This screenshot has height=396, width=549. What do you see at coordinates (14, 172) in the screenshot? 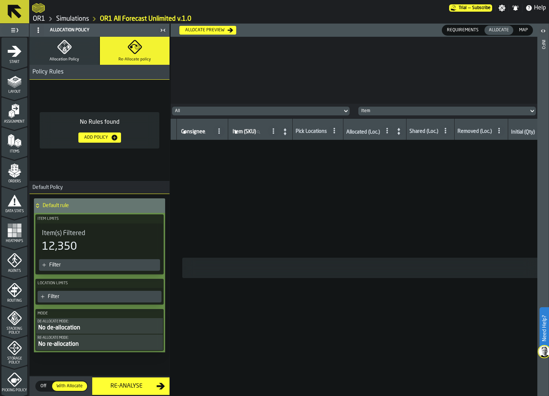
I see `li: menu Orders` at bounding box center [14, 172].